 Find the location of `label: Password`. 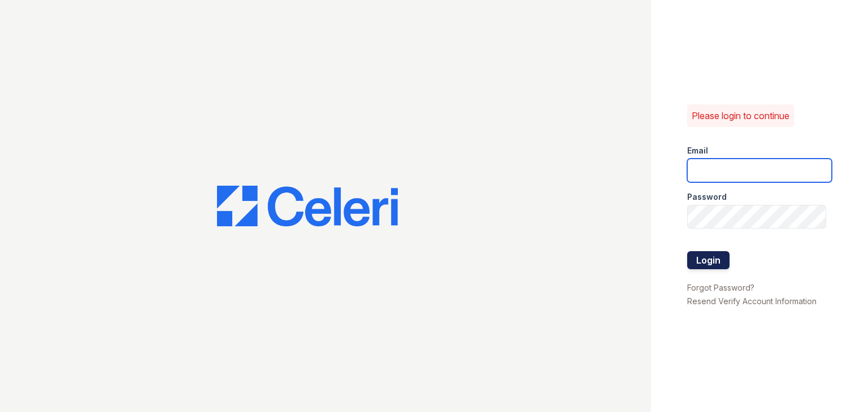

label: Password is located at coordinates (707, 197).